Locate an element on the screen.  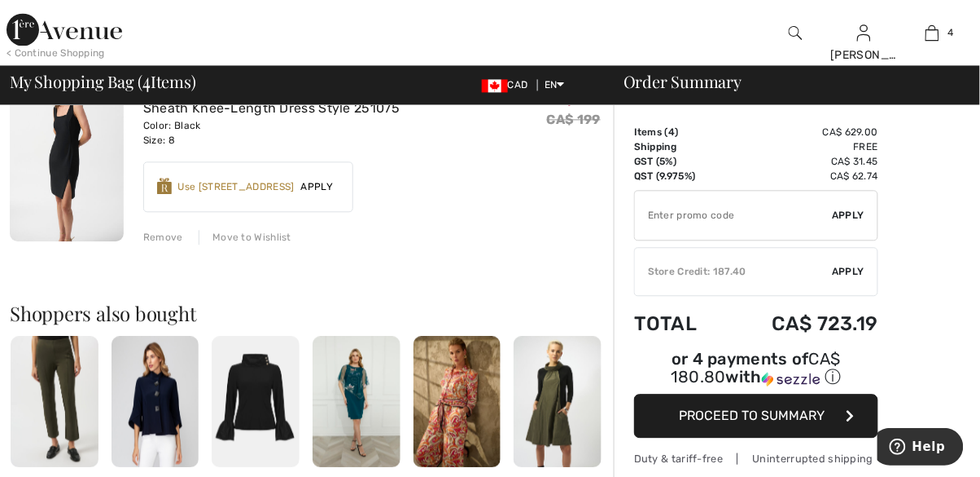
div: or 4 payments of with is located at coordinates (756, 369).